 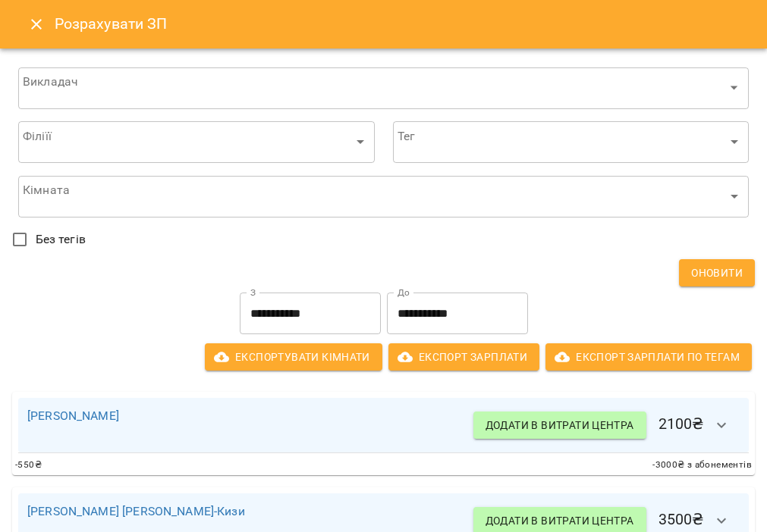 I want to click on button: Експорт Зарплати, so click(x=463, y=357).